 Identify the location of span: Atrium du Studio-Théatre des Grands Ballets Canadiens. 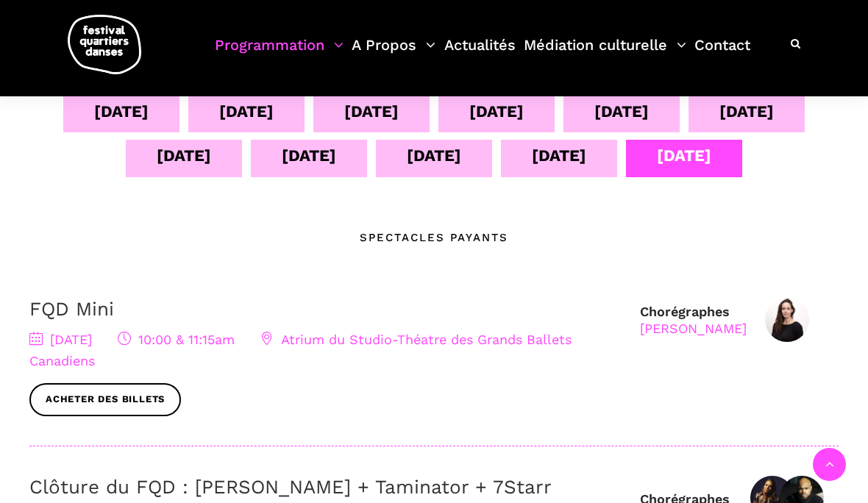
(300, 350).